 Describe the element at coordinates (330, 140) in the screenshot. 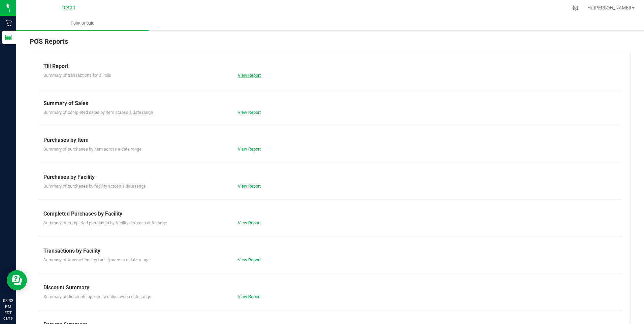

I see `div: Purchases by Item` at that location.